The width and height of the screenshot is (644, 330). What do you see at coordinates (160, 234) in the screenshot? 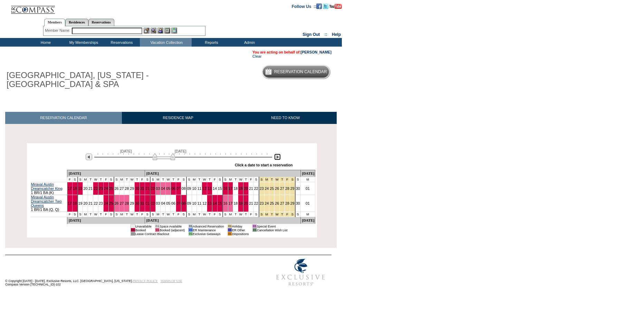
I see `td: Lease Contract Blackout` at bounding box center [160, 234].